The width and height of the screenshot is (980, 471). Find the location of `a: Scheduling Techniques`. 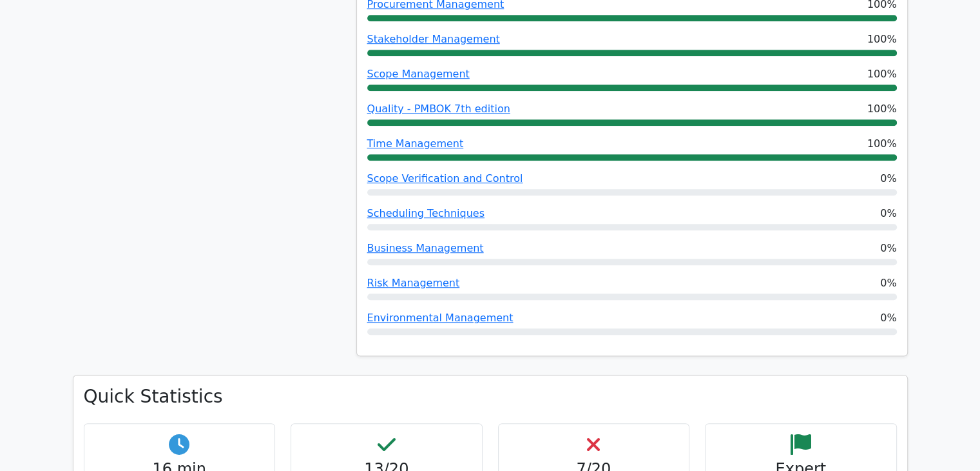

a: Scheduling Techniques is located at coordinates (426, 212).